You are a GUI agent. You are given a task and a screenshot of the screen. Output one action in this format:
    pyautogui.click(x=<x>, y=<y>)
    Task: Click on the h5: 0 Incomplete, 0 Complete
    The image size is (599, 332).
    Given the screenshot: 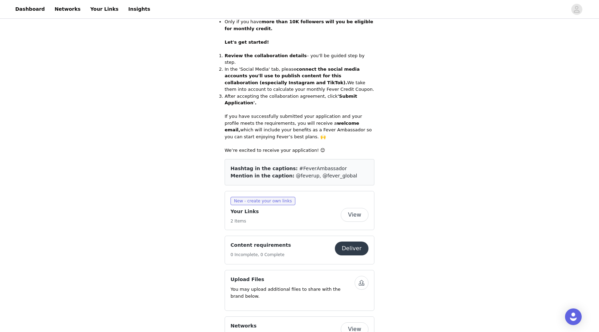 What is the action you would take?
    pyautogui.click(x=261, y=255)
    